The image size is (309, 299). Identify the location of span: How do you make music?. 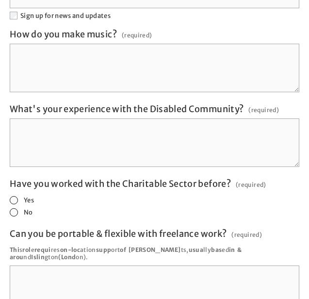
(63, 34).